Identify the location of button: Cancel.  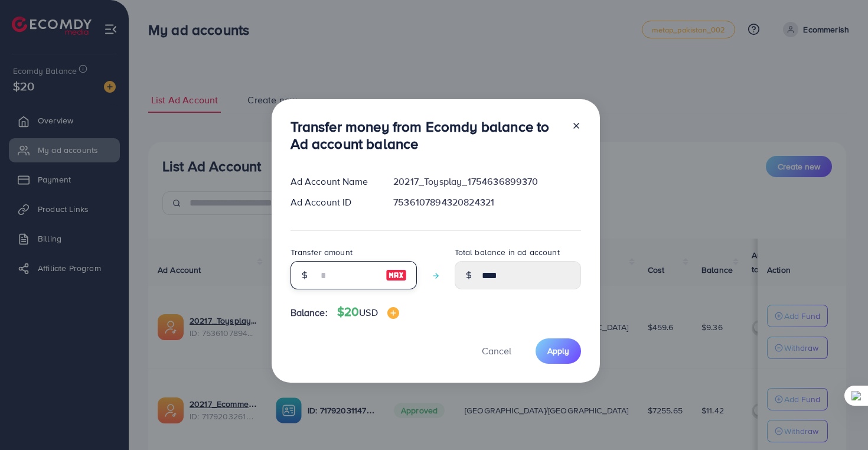
(497, 351).